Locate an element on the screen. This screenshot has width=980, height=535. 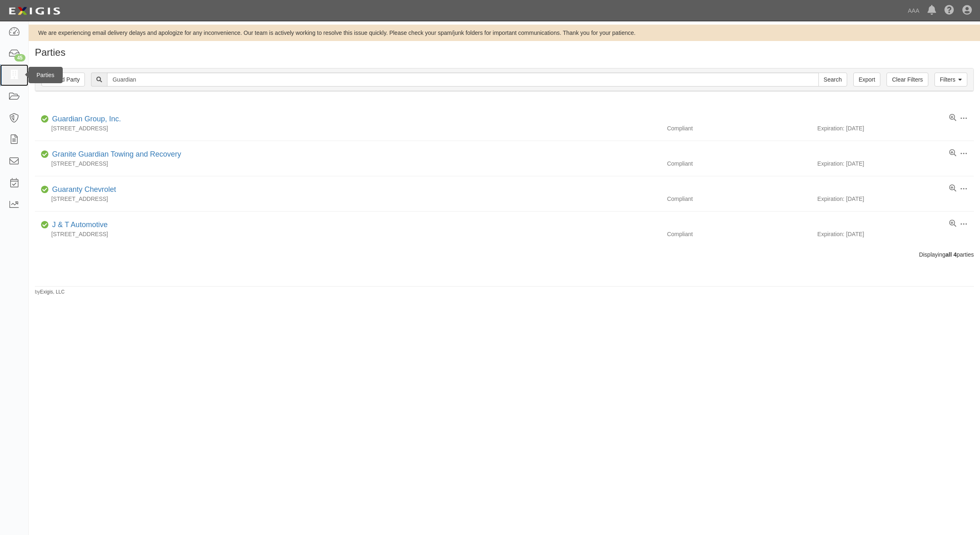
div: Granite Guardian Towing and Recovery is located at coordinates (115, 155).